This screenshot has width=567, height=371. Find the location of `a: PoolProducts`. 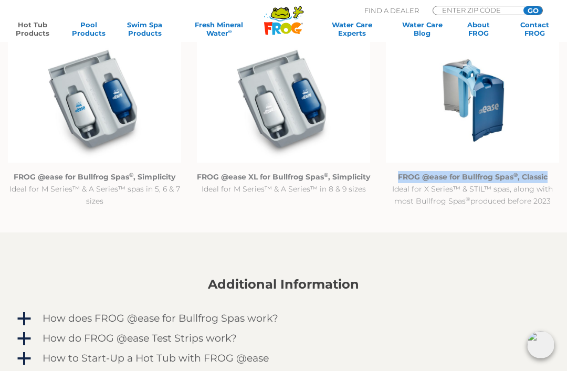

a: PoolProducts is located at coordinates (88, 29).